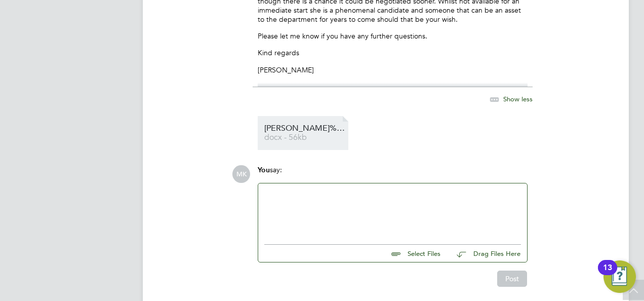  What do you see at coordinates (305, 137) in the screenshot?
I see `span: docx - 56kb` at bounding box center [305, 137].